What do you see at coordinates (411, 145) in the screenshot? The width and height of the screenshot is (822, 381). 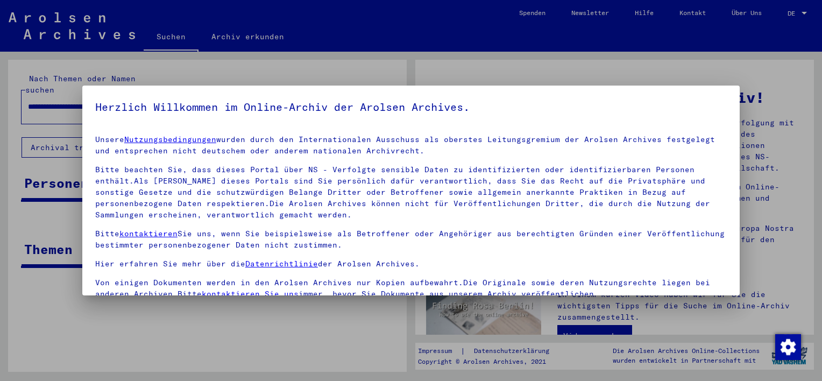 I see `p: Unsere wurden durch den Internationalen Ausschuss als oberstes Leitungsgremium der Arolsen Archiv...` at bounding box center [411, 145].